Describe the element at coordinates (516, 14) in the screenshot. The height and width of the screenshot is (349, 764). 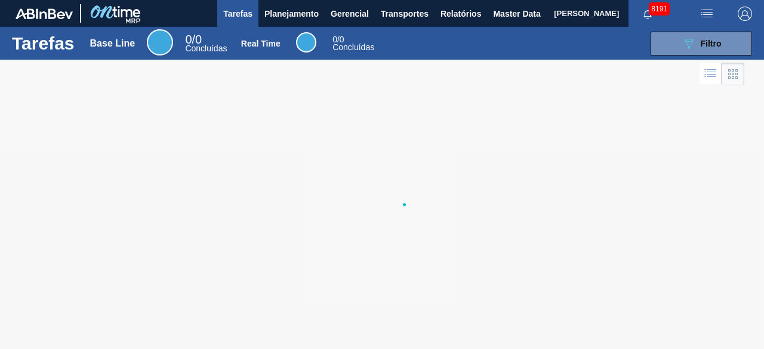
I see `span: Master Data` at that location.